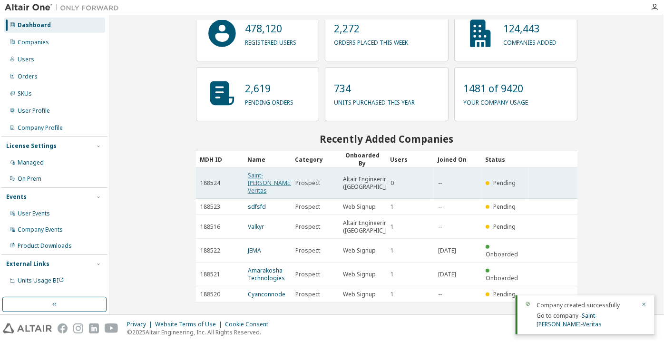 The height and width of the screenshot is (342, 664). I want to click on span: 188520, so click(210, 294).